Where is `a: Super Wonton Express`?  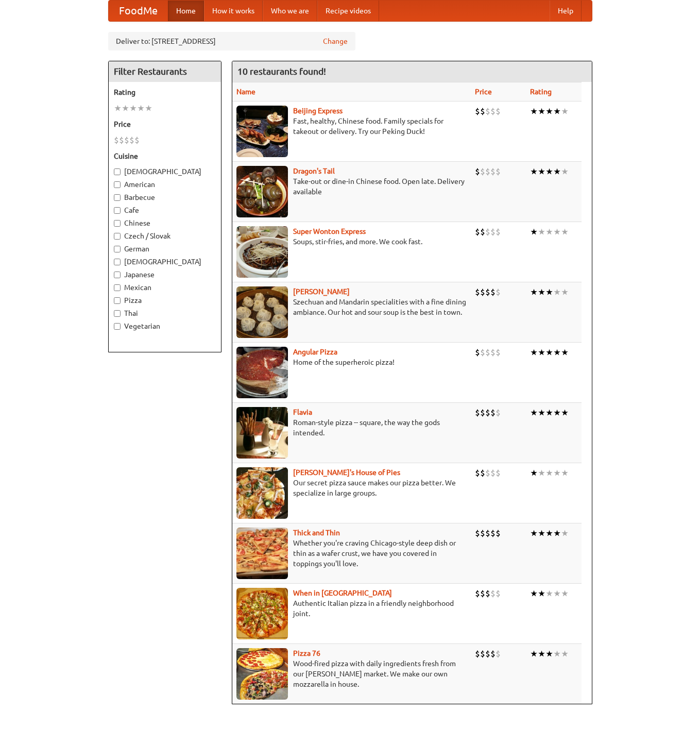
a: Super Wonton Express is located at coordinates (329, 232).